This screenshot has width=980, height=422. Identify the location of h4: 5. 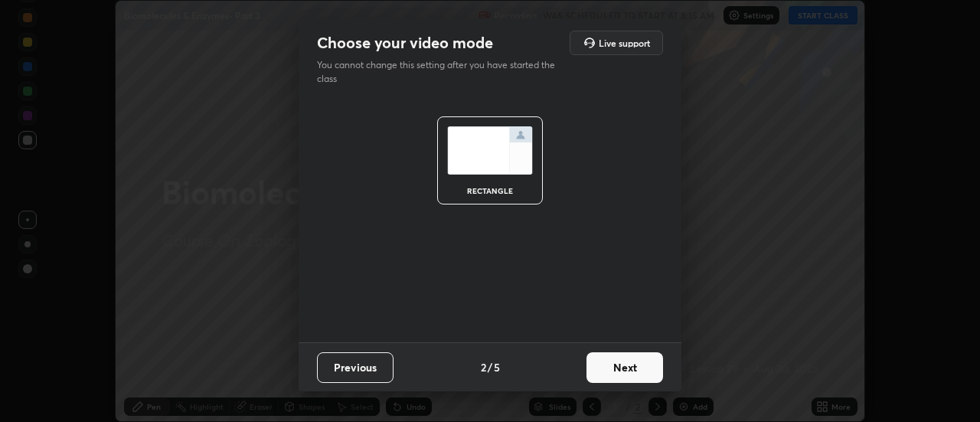
(497, 367).